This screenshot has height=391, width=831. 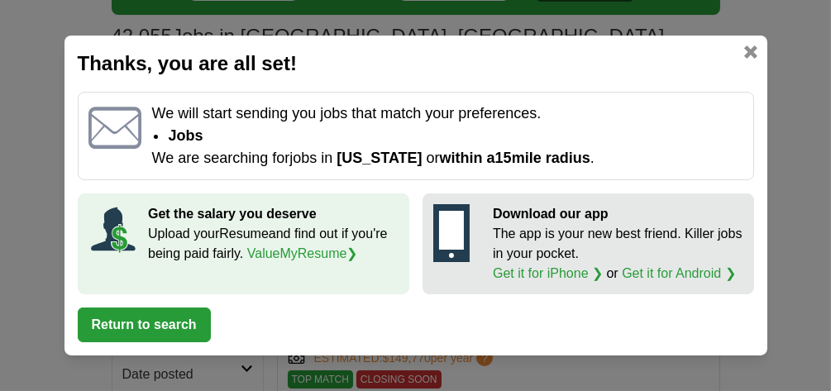 What do you see at coordinates (303, 253) in the screenshot?
I see `a: ValueMyResume❯` at bounding box center [303, 253].